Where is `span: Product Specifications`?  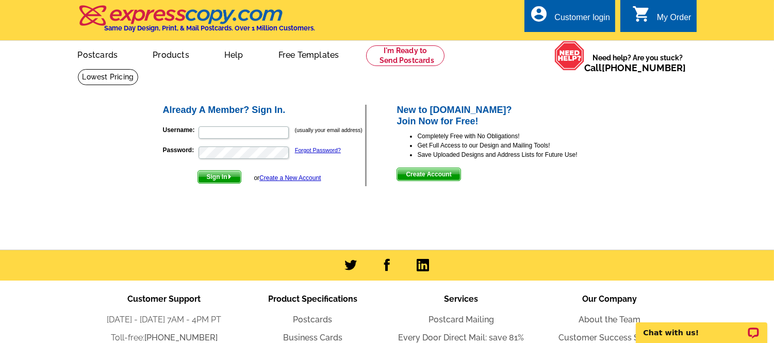 span: Product Specifications is located at coordinates (313, 299).